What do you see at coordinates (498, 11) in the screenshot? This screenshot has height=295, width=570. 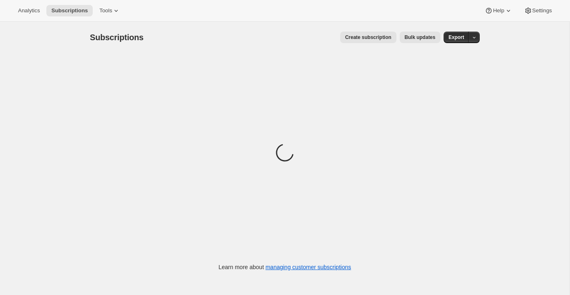 I see `span: Help` at bounding box center [498, 11].